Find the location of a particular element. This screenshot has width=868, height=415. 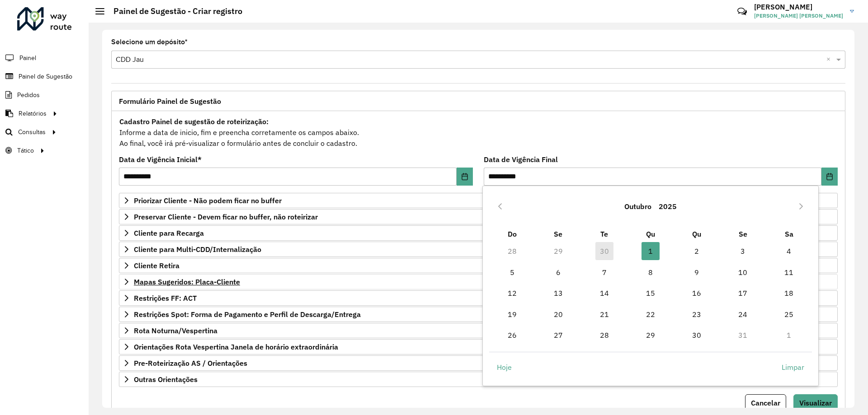

span: 8 is located at coordinates (650, 272).